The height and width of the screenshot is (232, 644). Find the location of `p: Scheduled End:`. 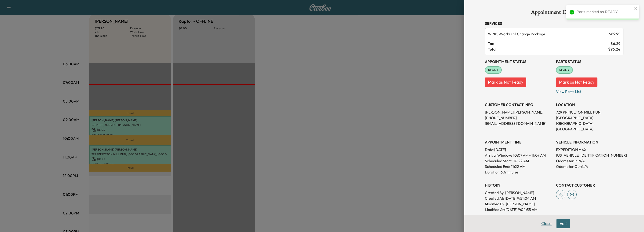

p: Scheduled End: is located at coordinates (498, 166).